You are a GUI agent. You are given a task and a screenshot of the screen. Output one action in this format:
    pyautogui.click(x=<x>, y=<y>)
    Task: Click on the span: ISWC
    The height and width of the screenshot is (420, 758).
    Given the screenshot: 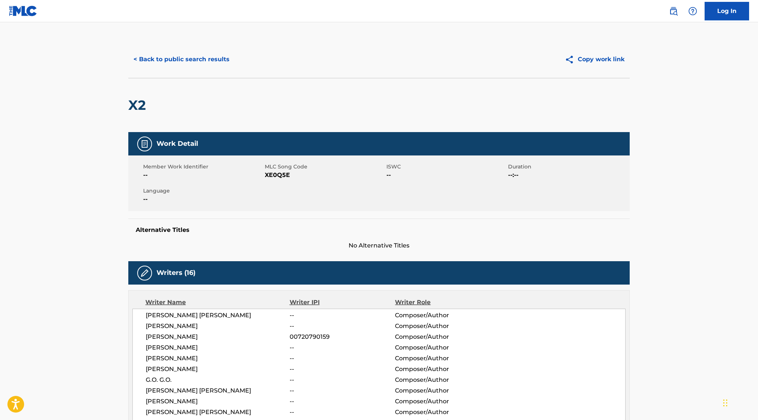 What is the action you would take?
    pyautogui.click(x=446, y=166)
    